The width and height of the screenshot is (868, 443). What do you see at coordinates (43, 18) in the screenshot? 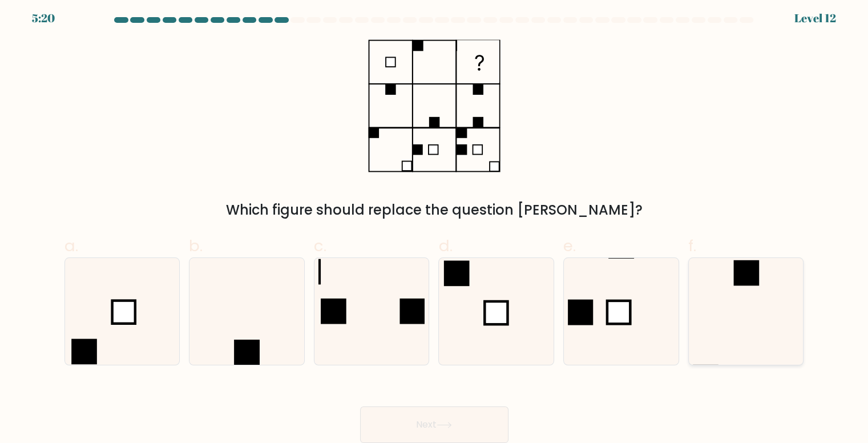
I see `div: 5:20` at bounding box center [43, 18].